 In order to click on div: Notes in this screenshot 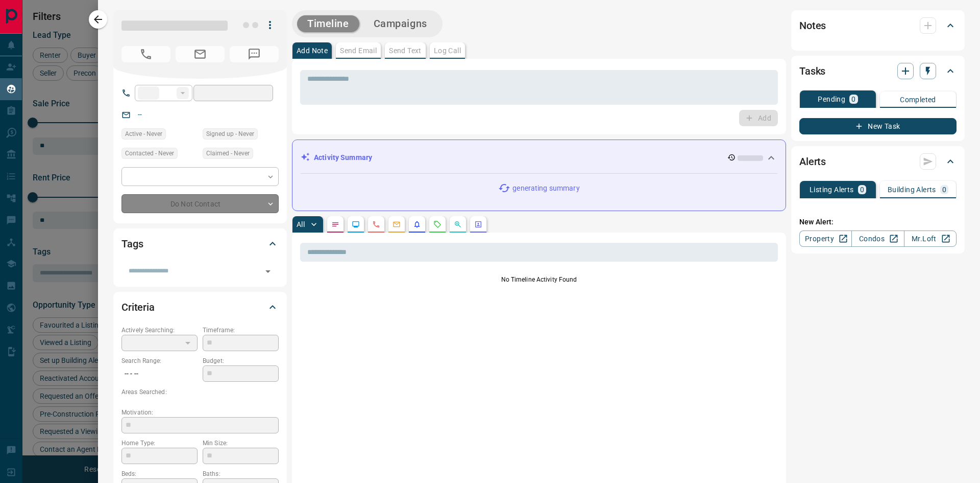, I will do `click(878, 25)`.